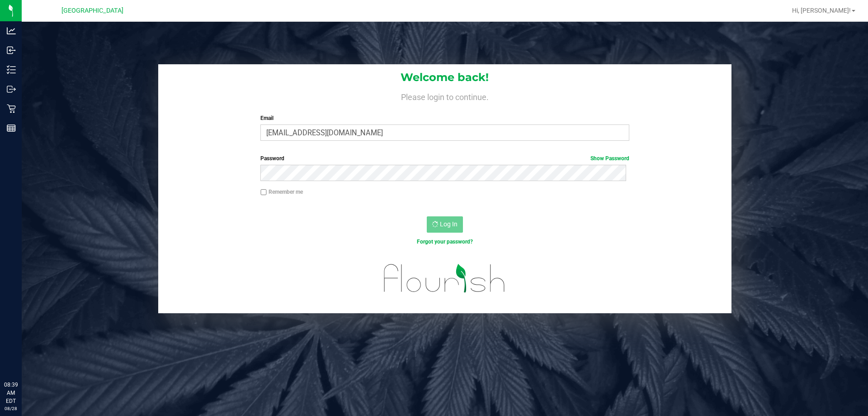  Describe the element at coordinates (11, 31) in the screenshot. I see `inline-svg: Analytics` at that location.